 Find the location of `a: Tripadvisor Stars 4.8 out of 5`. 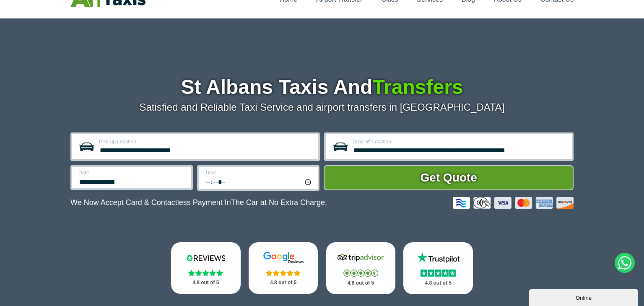

a: Tripadvisor Stars 4.8 out of 5 is located at coordinates (361, 268).